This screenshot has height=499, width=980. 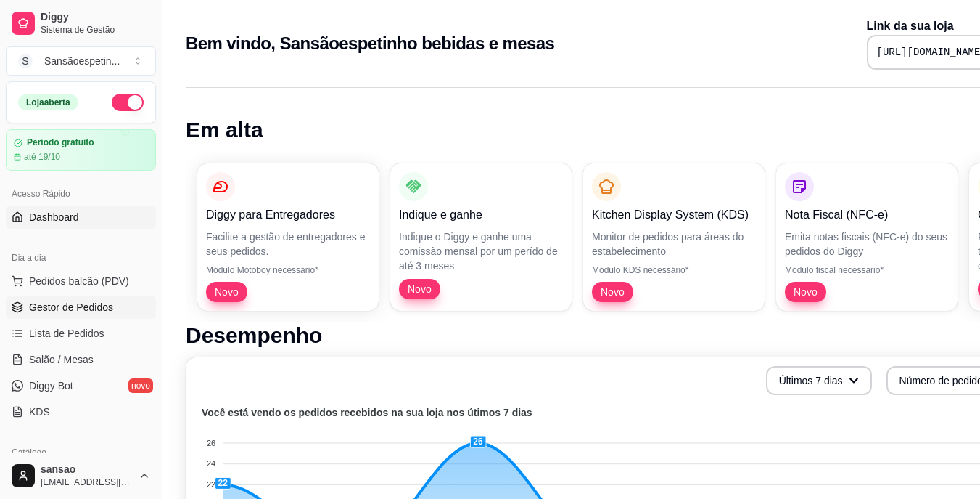 I want to click on p: Módulo KDS necessário*, so click(x=674, y=270).